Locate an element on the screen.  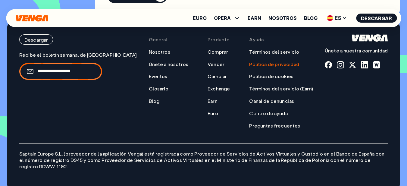
span: Ayuda is located at coordinates (256, 39).